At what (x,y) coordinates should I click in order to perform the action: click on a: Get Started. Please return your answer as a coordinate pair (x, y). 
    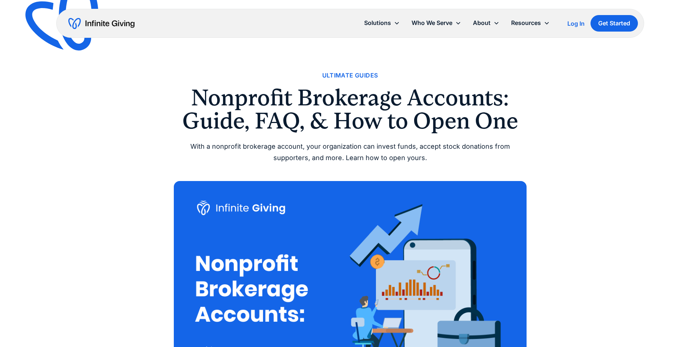
    Looking at the image, I should click on (614, 23).